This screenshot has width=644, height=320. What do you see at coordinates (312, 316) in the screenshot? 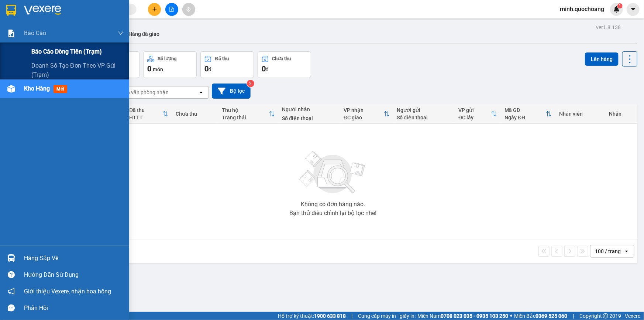
I see `span: Hỗ trợ kỹ thuật:` at bounding box center [312, 316].